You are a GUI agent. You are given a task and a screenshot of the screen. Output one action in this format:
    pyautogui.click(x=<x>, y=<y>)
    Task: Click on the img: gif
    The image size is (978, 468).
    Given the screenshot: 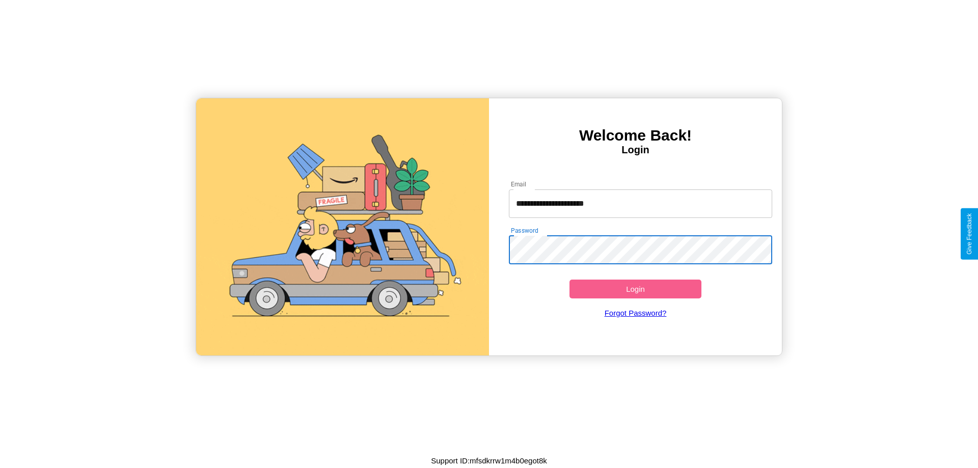 What is the action you would take?
    pyautogui.click(x=342, y=227)
    